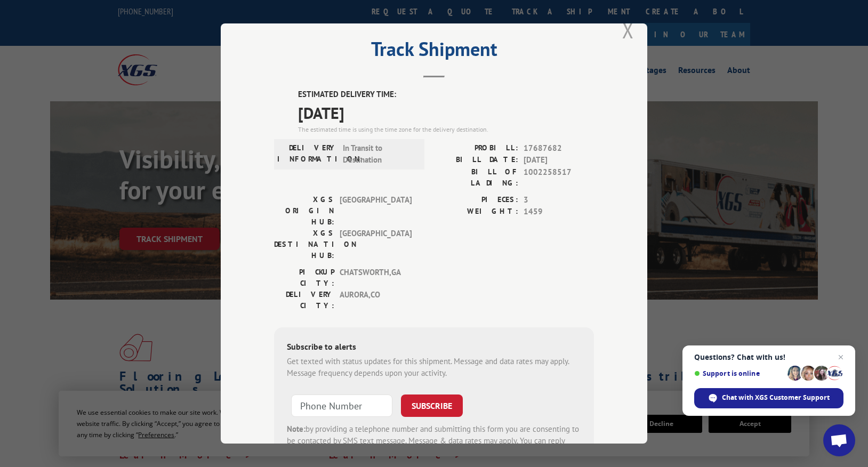 The height and width of the screenshot is (467, 868). Describe the element at coordinates (379, 154) in the screenshot. I see `span: In Transit to Destination` at that location.